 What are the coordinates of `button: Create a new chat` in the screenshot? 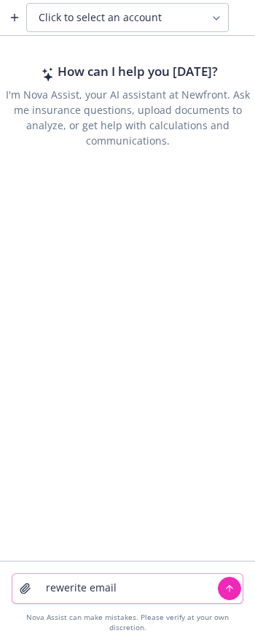 It's located at (15, 18).